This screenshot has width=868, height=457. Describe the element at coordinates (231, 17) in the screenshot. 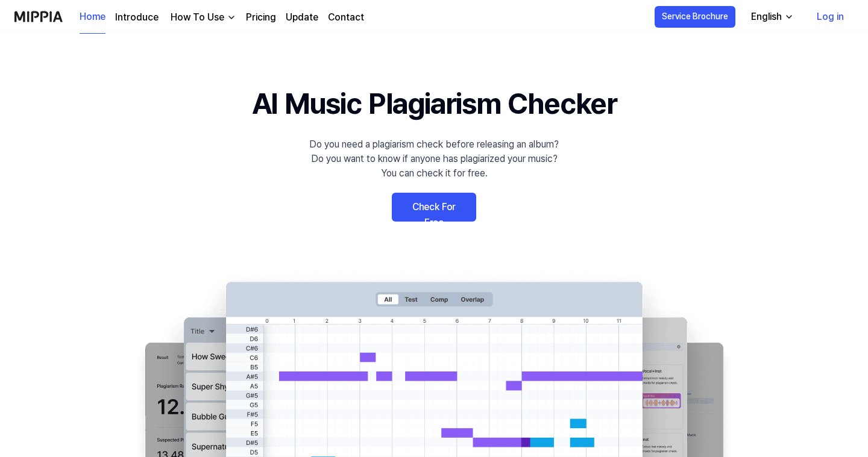

I see `img: down` at that location.